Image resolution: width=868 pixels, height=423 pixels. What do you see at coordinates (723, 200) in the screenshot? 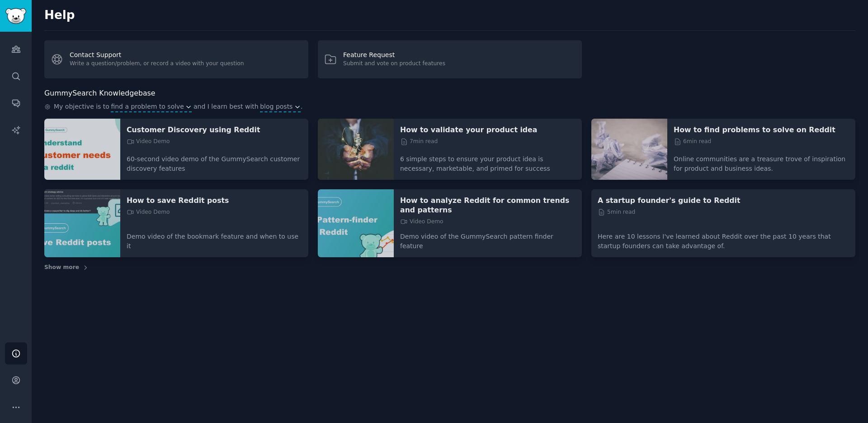
I see `a: A startup founder's guide to Reddit` at bounding box center [723, 200].